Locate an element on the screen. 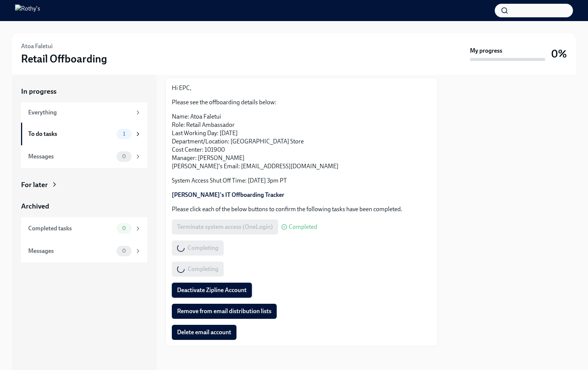  p: Please see the offboarding details below: is located at coordinates (301, 102).